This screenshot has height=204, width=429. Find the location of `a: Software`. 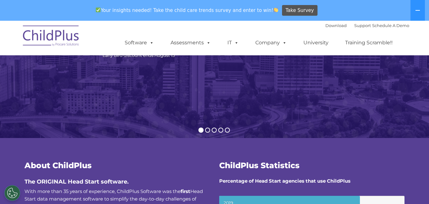

a: Software is located at coordinates (139, 43).